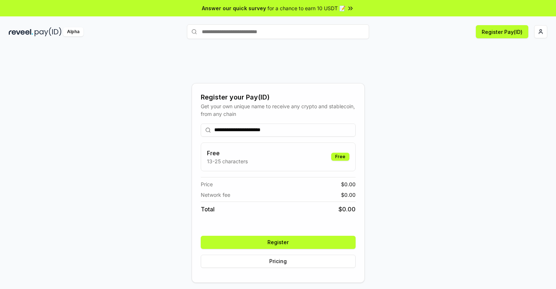 The image size is (556, 289). I want to click on div: Alpha, so click(73, 32).